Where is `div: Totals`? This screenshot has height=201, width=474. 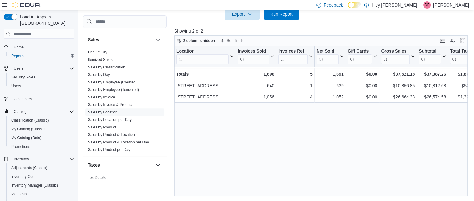
div: Totals is located at coordinates (205, 74).